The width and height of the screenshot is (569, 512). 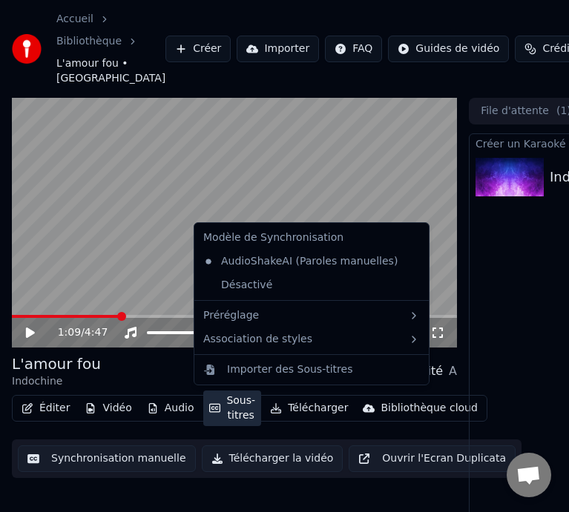 I want to click on div: Bibliothèque cloud, so click(x=428, y=408).